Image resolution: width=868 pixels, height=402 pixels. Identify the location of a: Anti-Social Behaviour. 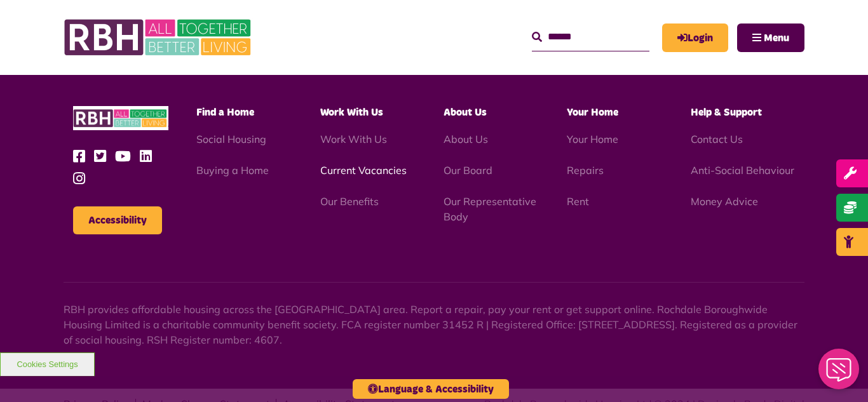
(742, 171).